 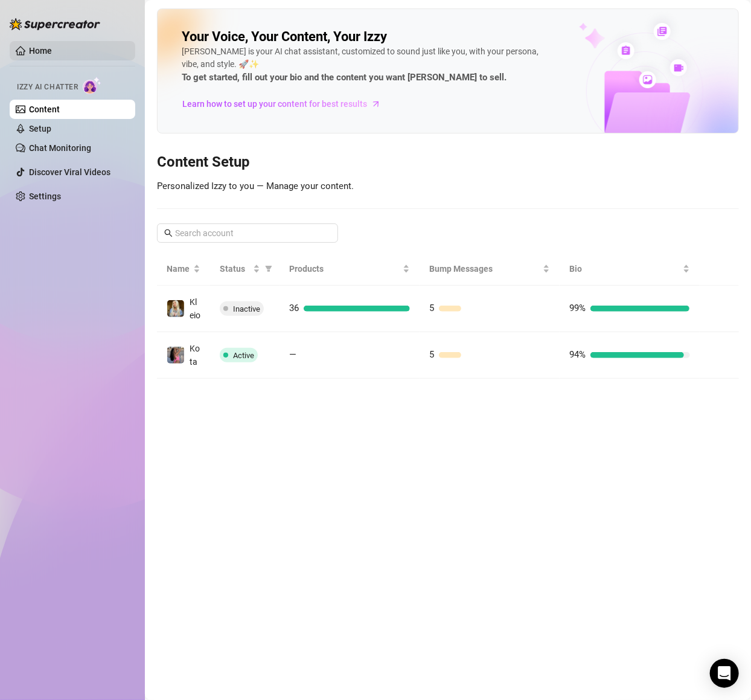 I want to click on span: Kota, so click(x=195, y=355).